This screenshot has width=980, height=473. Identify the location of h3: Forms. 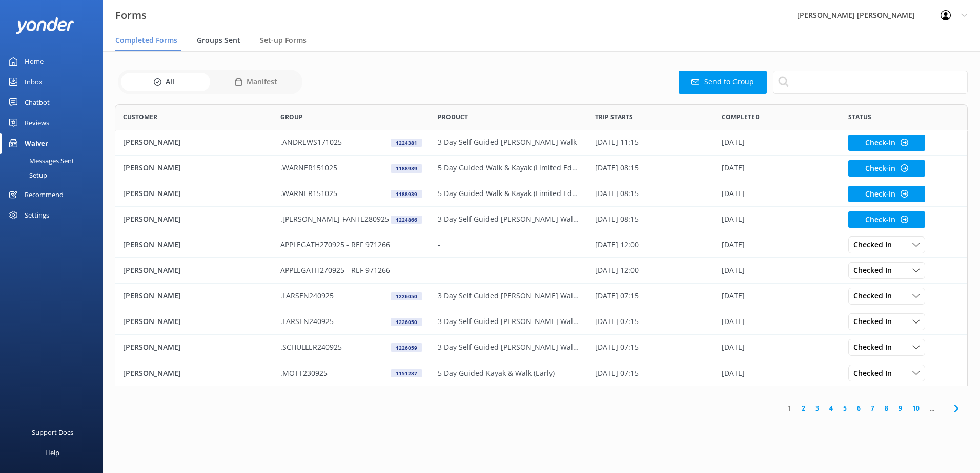
(131, 15).